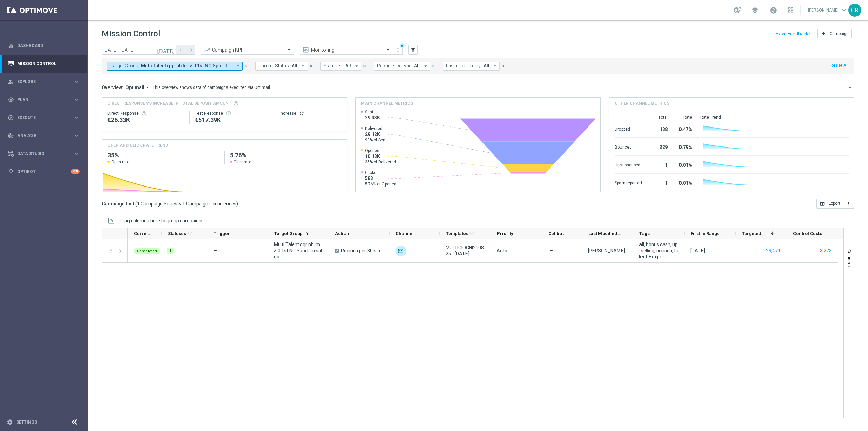  I want to click on div: lightbulb Optibot +10, so click(44, 171).